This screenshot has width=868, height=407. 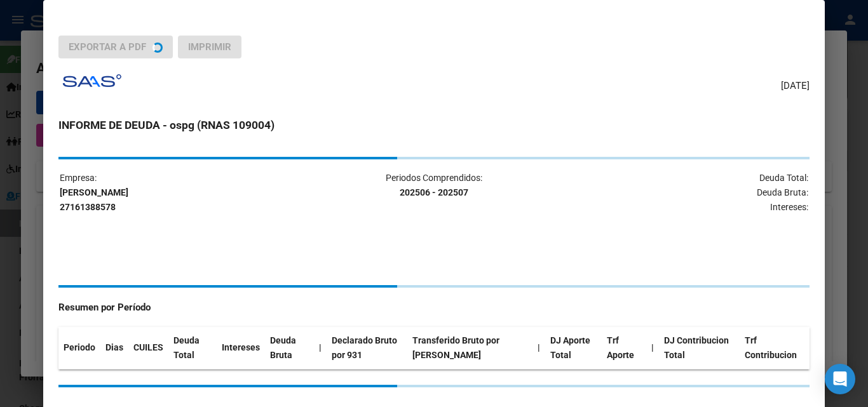 I want to click on p: Periodos Comprendidos:, so click(x=434, y=186).